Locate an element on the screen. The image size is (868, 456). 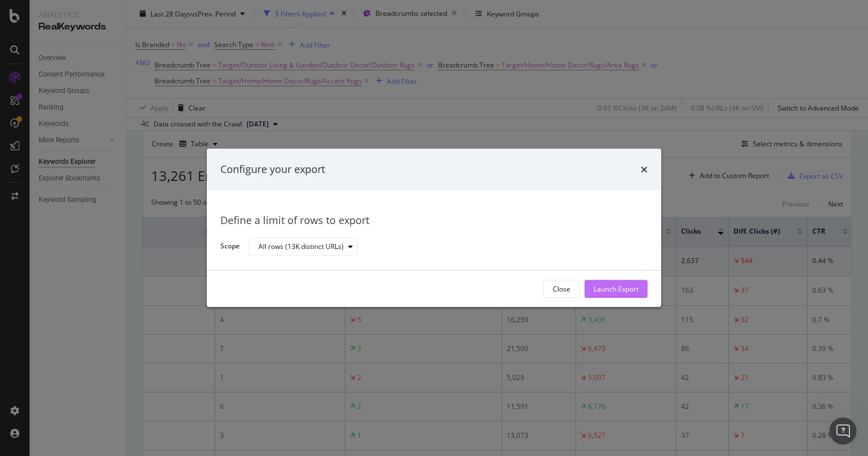
div: Configure your export is located at coordinates (272, 169).